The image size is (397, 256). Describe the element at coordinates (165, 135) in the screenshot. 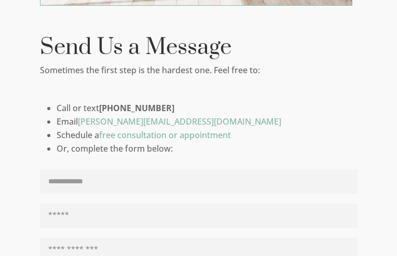

I see `a: free consultation or appointment` at that location.